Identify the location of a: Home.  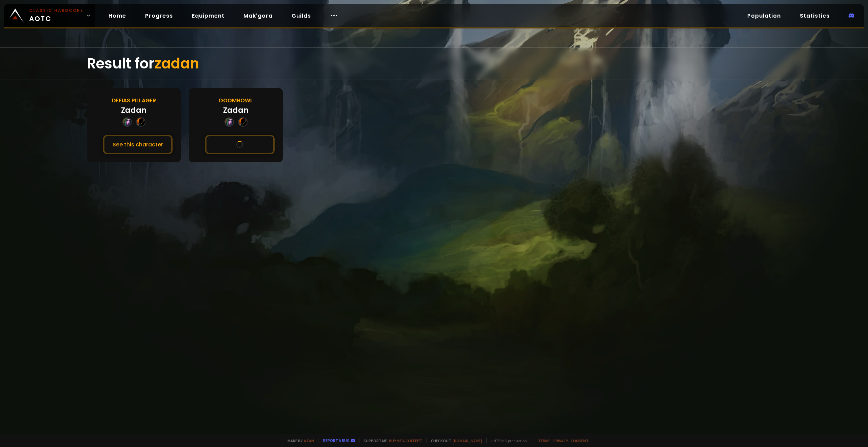
(117, 16).